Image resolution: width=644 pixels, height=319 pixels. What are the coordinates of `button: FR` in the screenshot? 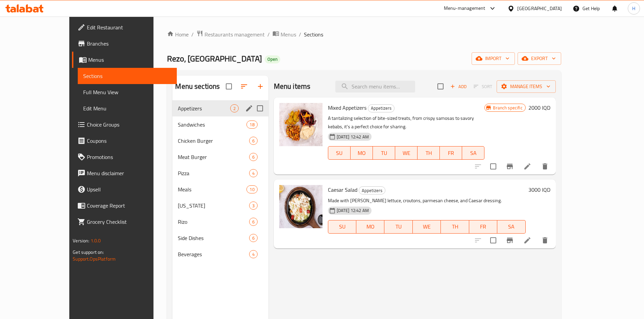 It's located at (483, 227).